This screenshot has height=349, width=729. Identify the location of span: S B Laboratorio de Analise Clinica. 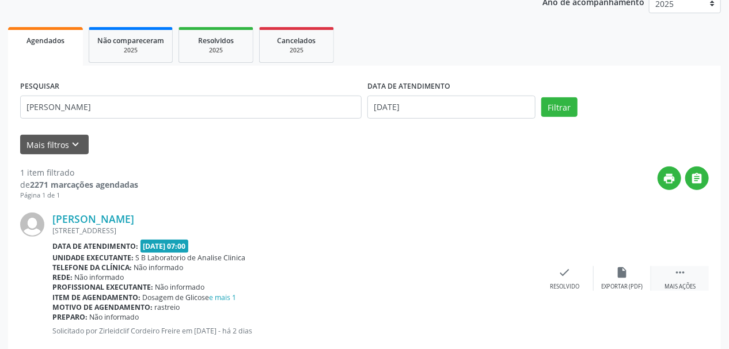
(191, 257).